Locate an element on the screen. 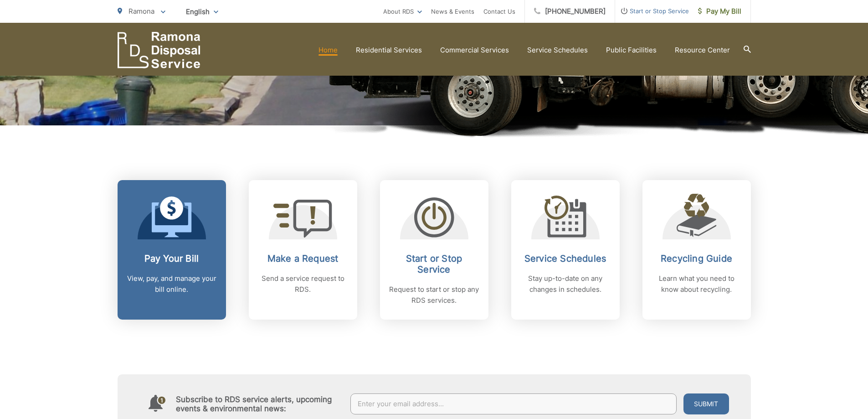 This screenshot has height=419, width=868. p: Stay up-to-date on any changes in schedules. is located at coordinates (566, 284).